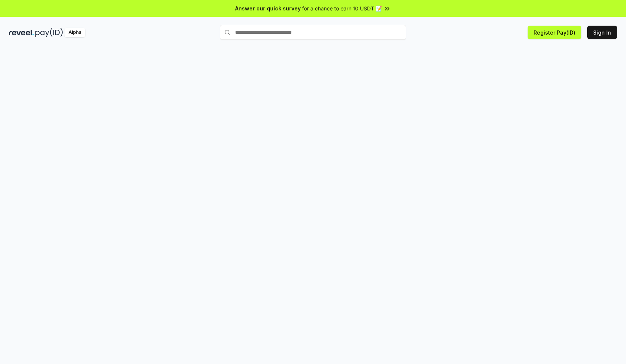 Image resolution: width=626 pixels, height=364 pixels. What do you see at coordinates (342, 8) in the screenshot?
I see `span: for a chance to earn 10 USDT 📝` at bounding box center [342, 8].